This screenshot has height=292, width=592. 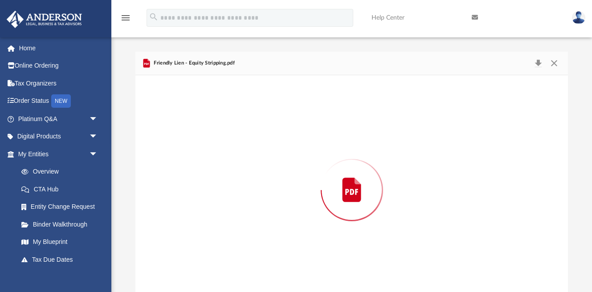 What do you see at coordinates (126, 18) in the screenshot?
I see `i: menu` at bounding box center [126, 18].